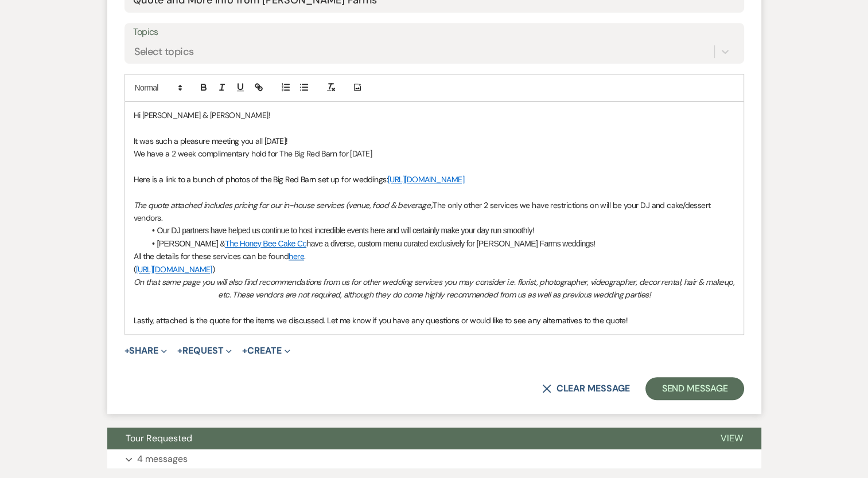 This screenshot has height=478, width=868. I want to click on button: Request, so click(204, 351).